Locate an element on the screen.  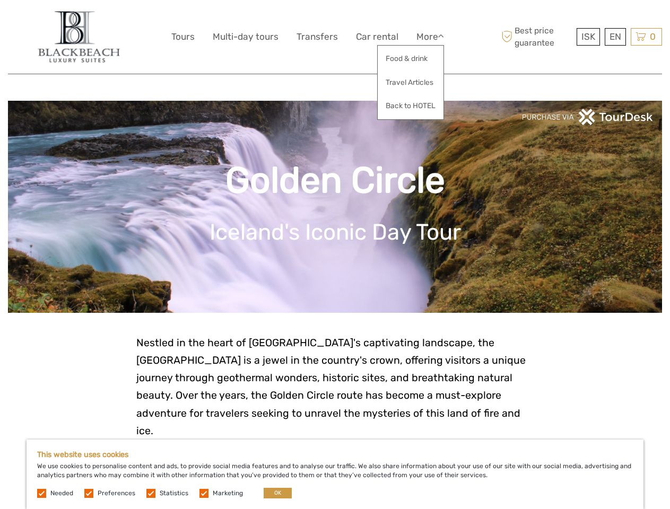
img: PurchaseViaTourDeskwhite.png is located at coordinates (588, 117).